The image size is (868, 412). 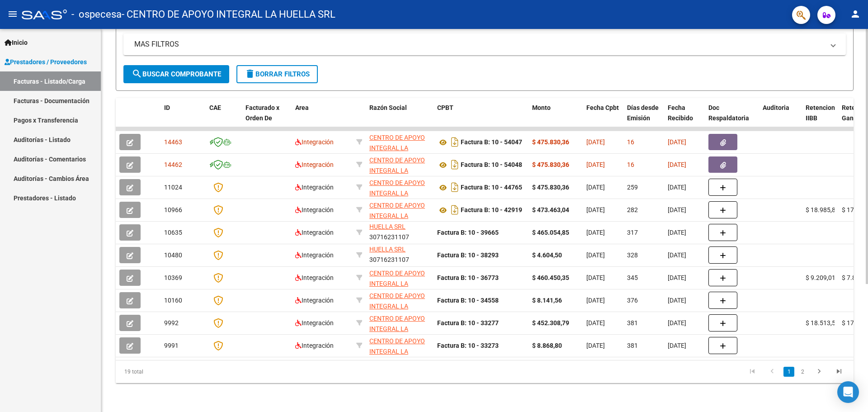 I want to click on strong: Factura B: 10 - 34558, so click(x=468, y=301).